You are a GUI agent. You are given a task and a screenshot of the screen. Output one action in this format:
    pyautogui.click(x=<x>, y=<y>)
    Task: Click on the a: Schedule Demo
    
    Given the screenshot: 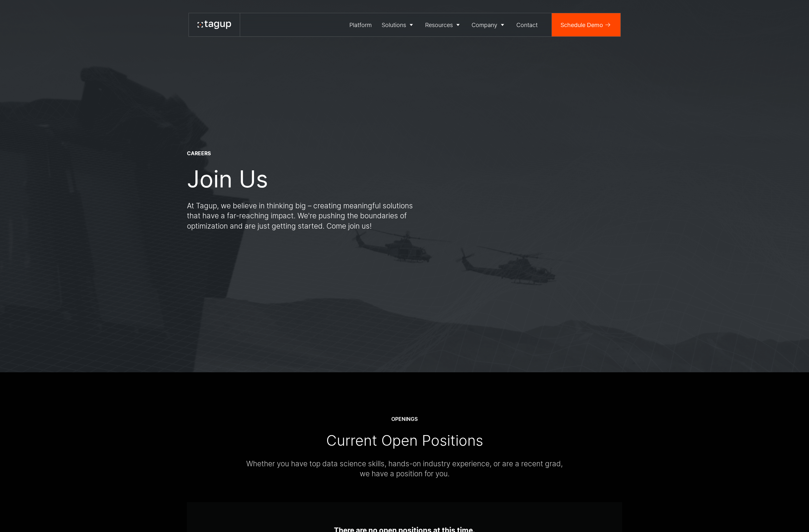 What is the action you would take?
    pyautogui.click(x=586, y=25)
    